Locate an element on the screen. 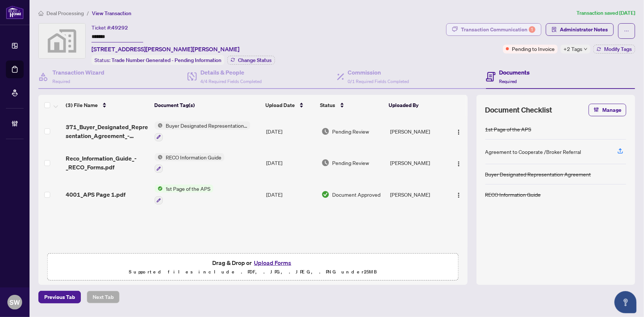  th: Uploaded By is located at coordinates (416, 105).